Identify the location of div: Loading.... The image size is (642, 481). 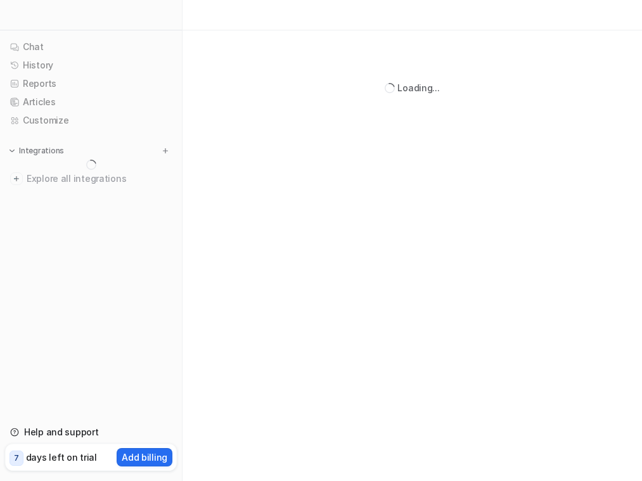
(419, 88).